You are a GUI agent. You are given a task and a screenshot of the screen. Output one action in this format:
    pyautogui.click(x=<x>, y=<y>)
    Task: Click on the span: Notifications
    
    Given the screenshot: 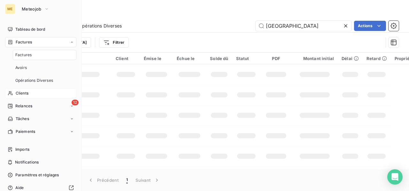 What is the action you would take?
    pyautogui.click(x=27, y=163)
    